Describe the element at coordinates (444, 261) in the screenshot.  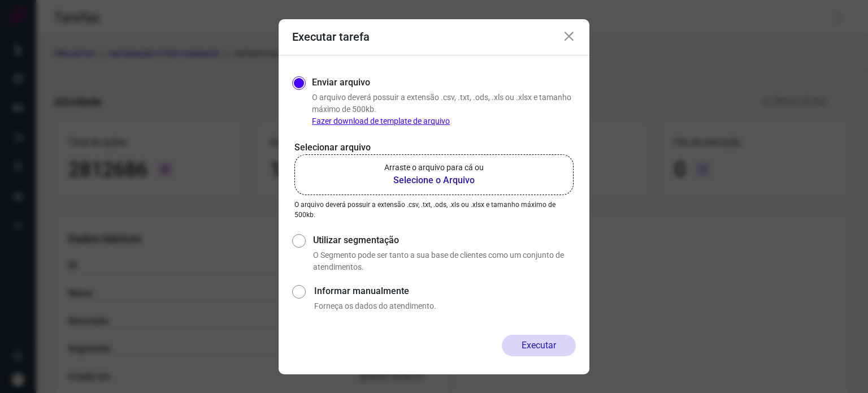
I see `p: O Segmento pode ser tanto a sua base de clientes como um conjunto de atendimentos.` at that location.